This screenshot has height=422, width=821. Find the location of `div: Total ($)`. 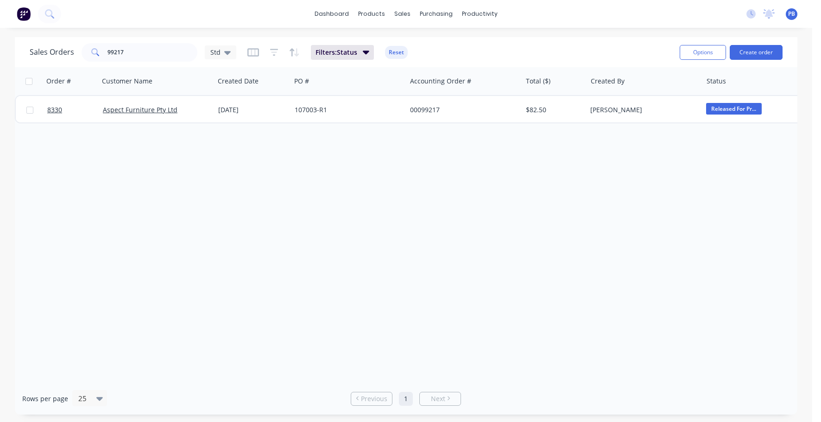

div: Total ($) is located at coordinates (538, 81).